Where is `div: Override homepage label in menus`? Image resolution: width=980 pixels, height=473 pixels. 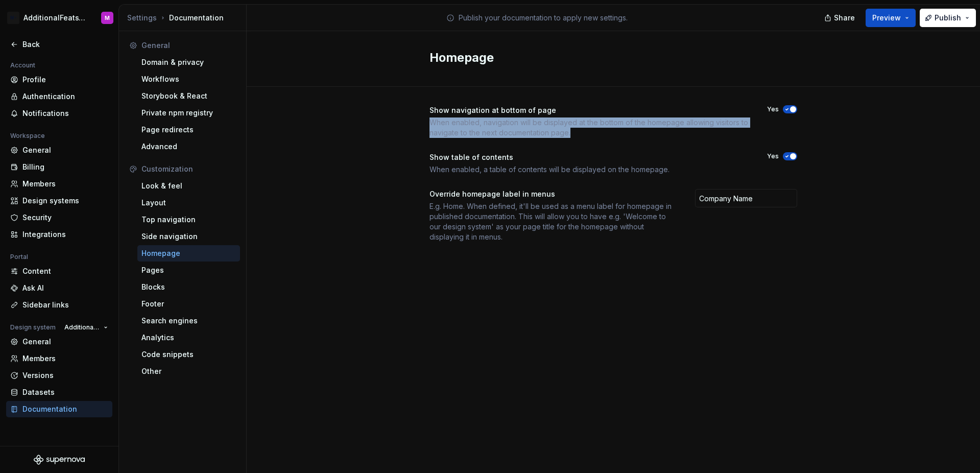
div: Override homepage label in menus is located at coordinates (492, 194).